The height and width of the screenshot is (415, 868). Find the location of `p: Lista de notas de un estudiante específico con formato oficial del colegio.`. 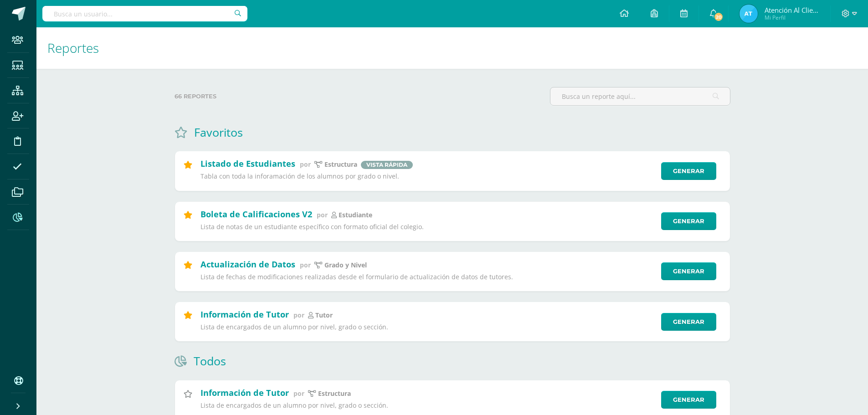

p: Lista de notas de un estudiante específico con formato oficial del colegio. is located at coordinates (428, 227).